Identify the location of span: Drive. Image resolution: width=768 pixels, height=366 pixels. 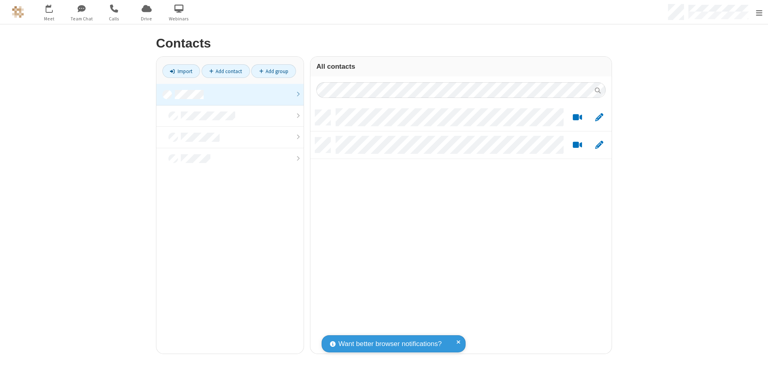
(146, 19).